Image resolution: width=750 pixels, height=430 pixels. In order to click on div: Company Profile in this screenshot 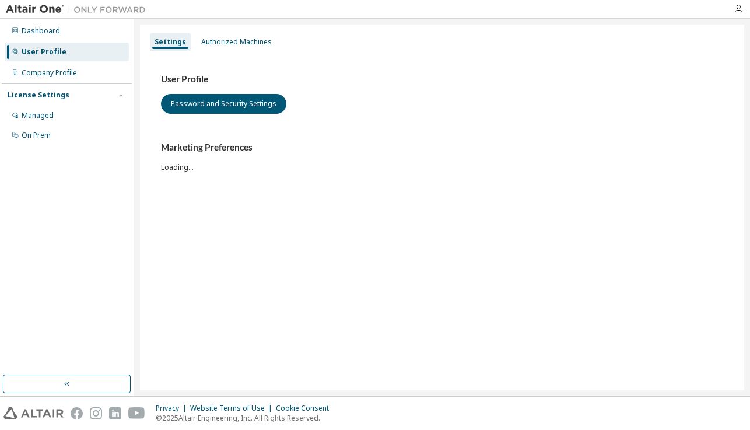, I will do `click(49, 73)`.